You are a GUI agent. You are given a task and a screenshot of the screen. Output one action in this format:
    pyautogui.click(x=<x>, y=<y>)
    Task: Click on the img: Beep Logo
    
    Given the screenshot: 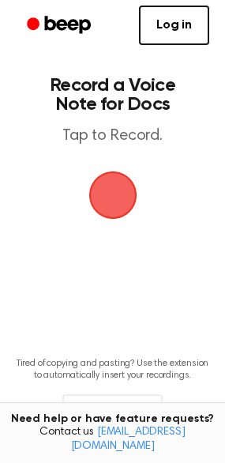 What is the action you would take?
    pyautogui.click(x=113, y=195)
    